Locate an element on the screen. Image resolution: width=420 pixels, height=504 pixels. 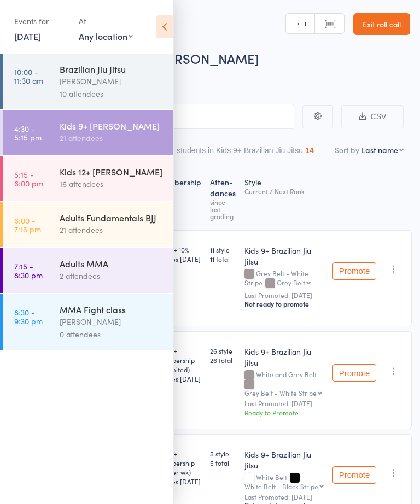
span: 11 style is located at coordinates (223, 250).